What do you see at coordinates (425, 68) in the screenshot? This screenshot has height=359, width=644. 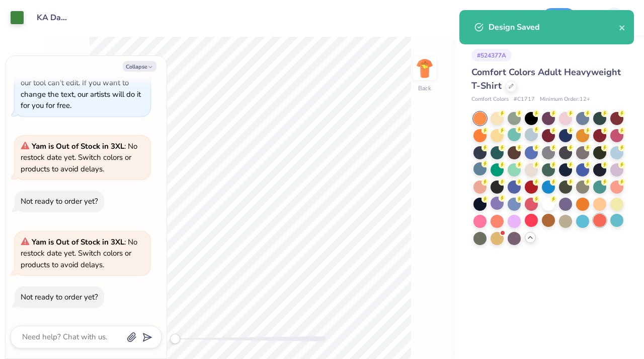 I see `img: Back` at bounding box center [425, 68].